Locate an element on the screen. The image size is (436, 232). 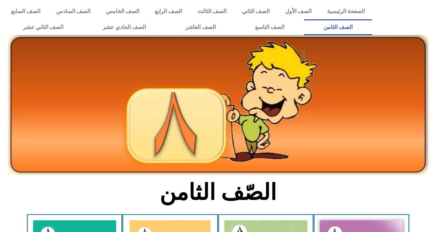
h2: الصّف الثامن is located at coordinates (218, 192).